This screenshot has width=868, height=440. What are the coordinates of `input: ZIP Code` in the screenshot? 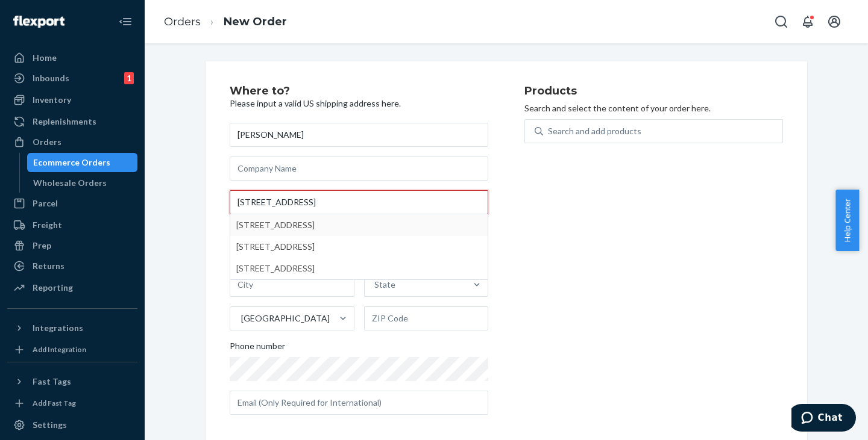 It's located at (426, 318).